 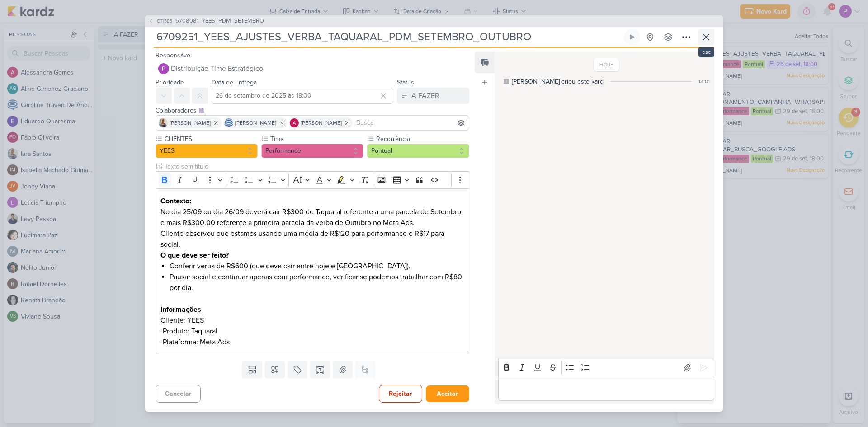 I want to click on button: Performance, so click(x=312, y=151).